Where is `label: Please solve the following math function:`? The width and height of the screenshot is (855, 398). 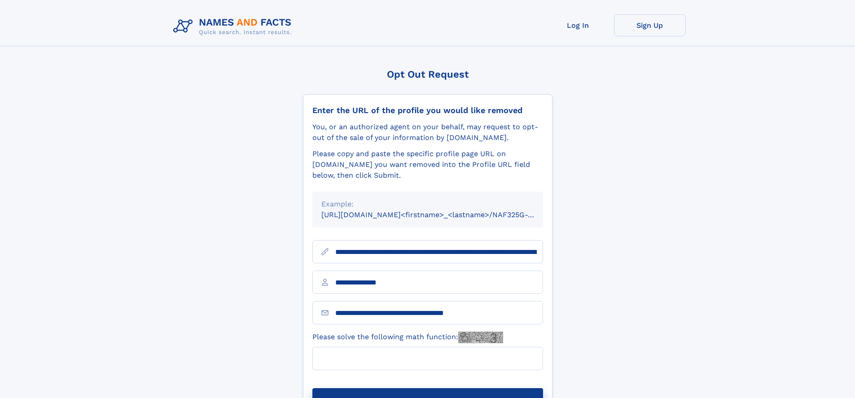
label: Please solve the following math function: is located at coordinates (407, 337).